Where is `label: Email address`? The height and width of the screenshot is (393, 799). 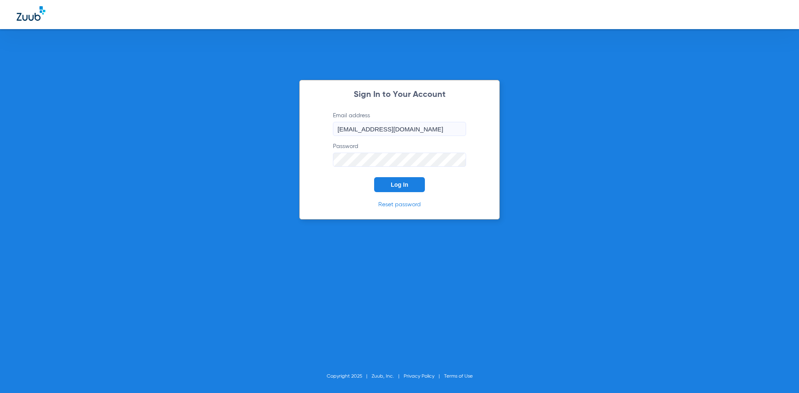
label: Email address is located at coordinates (399, 124).